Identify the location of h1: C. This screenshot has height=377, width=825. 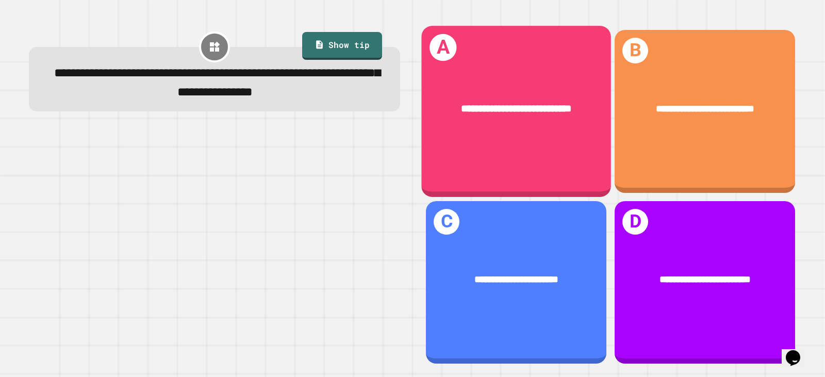
(447, 222).